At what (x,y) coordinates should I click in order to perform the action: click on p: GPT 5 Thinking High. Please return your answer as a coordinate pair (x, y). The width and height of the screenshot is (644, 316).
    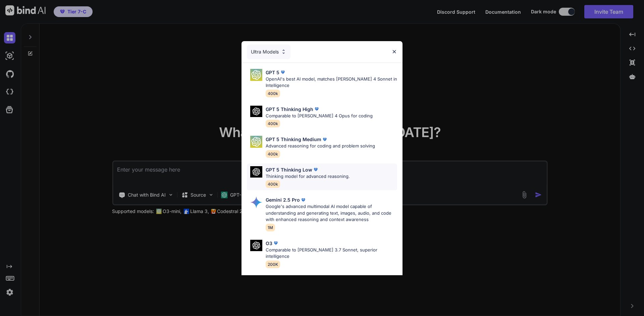
    Looking at the image, I should click on (289, 109).